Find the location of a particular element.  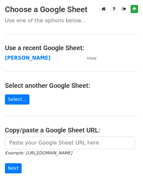

h4: Select another Google Sheet: is located at coordinates (71, 85).